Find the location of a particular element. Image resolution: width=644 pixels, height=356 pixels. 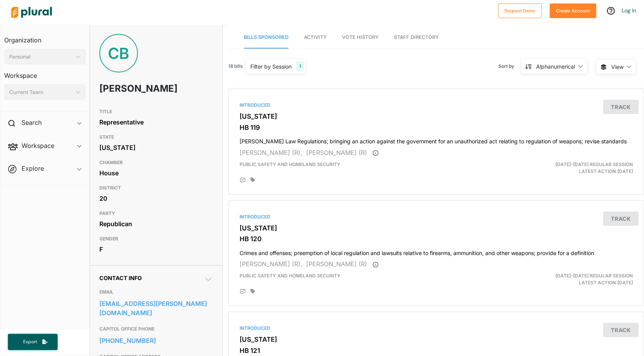

h3: PARTY is located at coordinates (156, 213).